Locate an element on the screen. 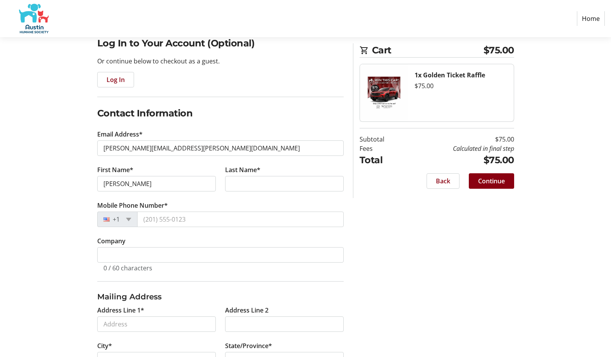 The width and height of the screenshot is (611, 357). img: Austin Humane Society's Logo is located at coordinates (34, 19).